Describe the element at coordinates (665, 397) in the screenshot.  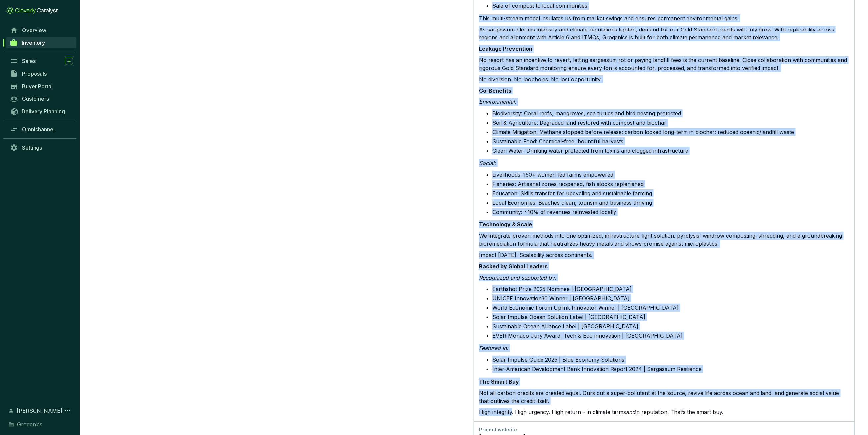
I see `p: Not all carbon credits are created equal. Ours cut a super-pollutant at the source, revive life a...` at that location.